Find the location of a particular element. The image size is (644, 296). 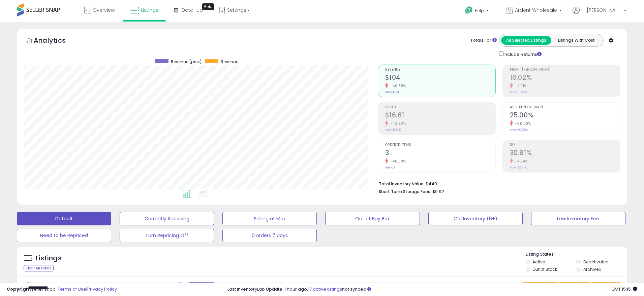

b: Total Inventory Value: is located at coordinates (402, 184).